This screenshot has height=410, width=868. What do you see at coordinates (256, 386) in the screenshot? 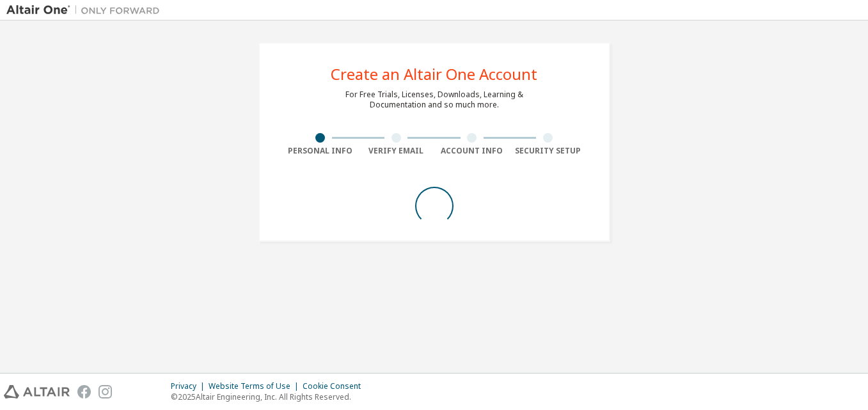
I see `div: Website Terms of Use` at bounding box center [256, 386].